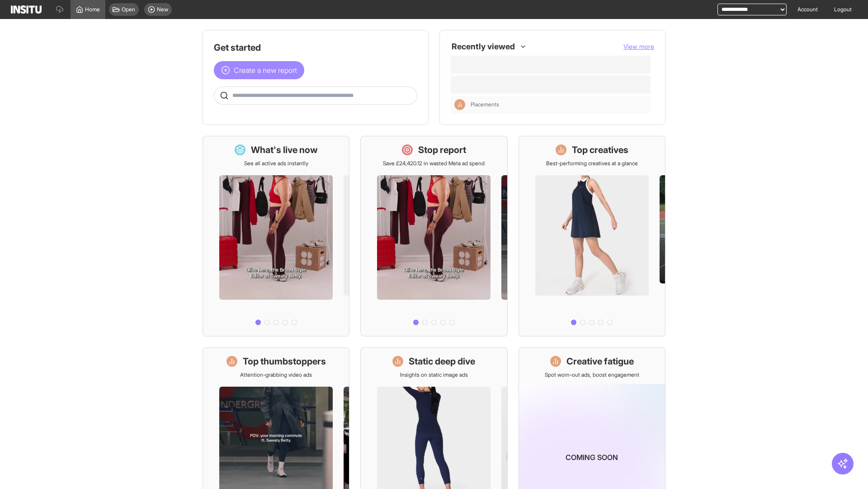  I want to click on h1: Static deep dive, so click(442, 361).